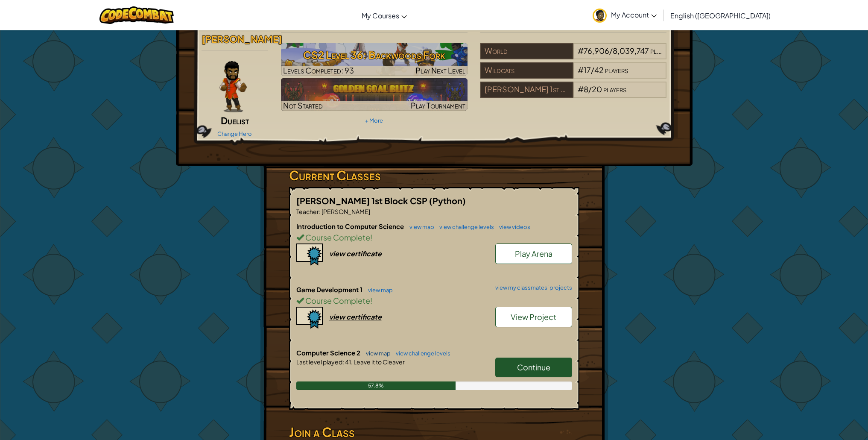 This screenshot has height=440, width=868. Describe the element at coordinates (137, 15) in the screenshot. I see `a: CodeCombat logo` at that location.